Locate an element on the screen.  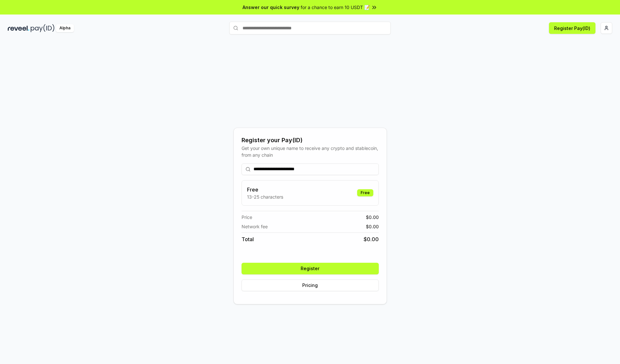
span: Answer our quick survey is located at coordinates (271, 7).